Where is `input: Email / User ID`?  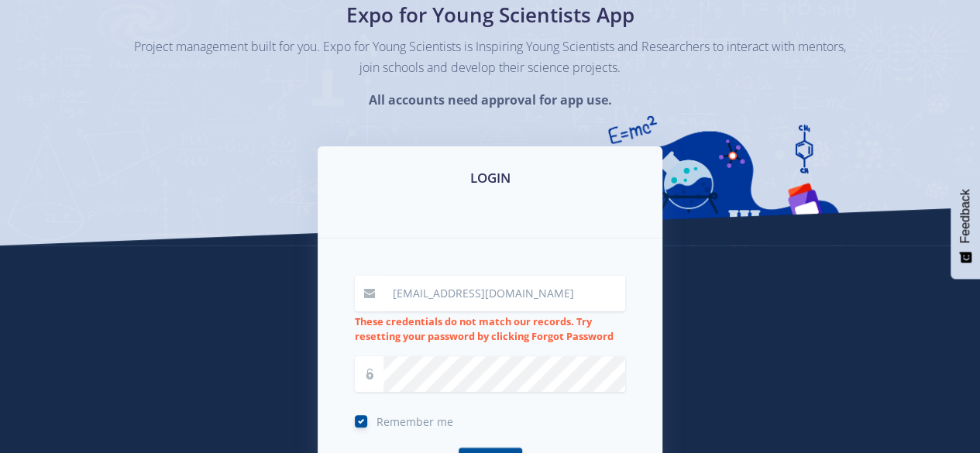 input: Email / User ID is located at coordinates (504, 293).